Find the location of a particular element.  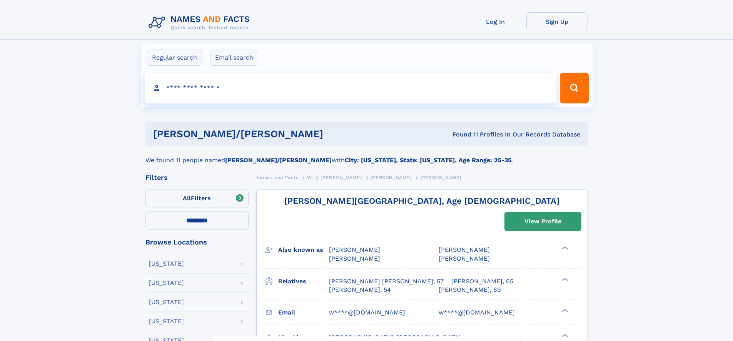

span: W is located at coordinates (309, 178).